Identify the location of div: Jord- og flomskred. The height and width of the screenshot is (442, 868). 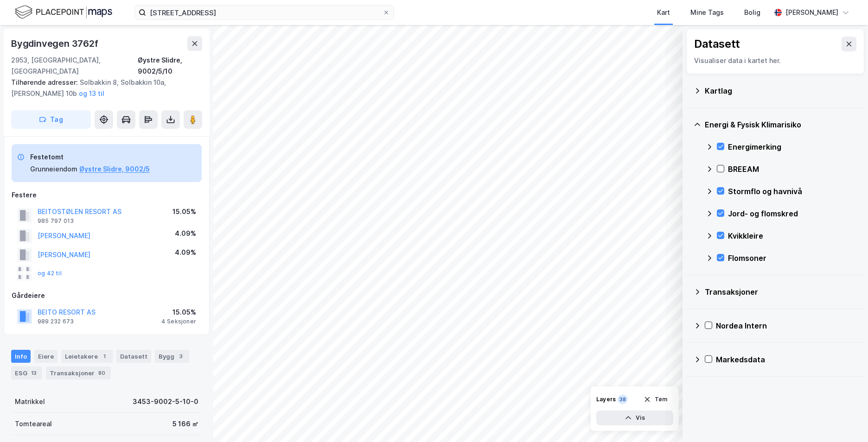
(792, 214).